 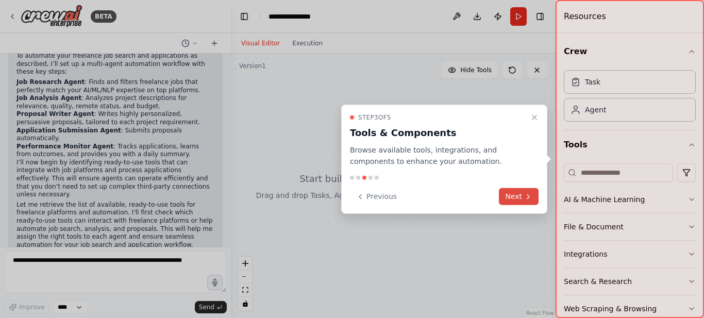 What do you see at coordinates (519, 196) in the screenshot?
I see `button: Next` at bounding box center [519, 196].